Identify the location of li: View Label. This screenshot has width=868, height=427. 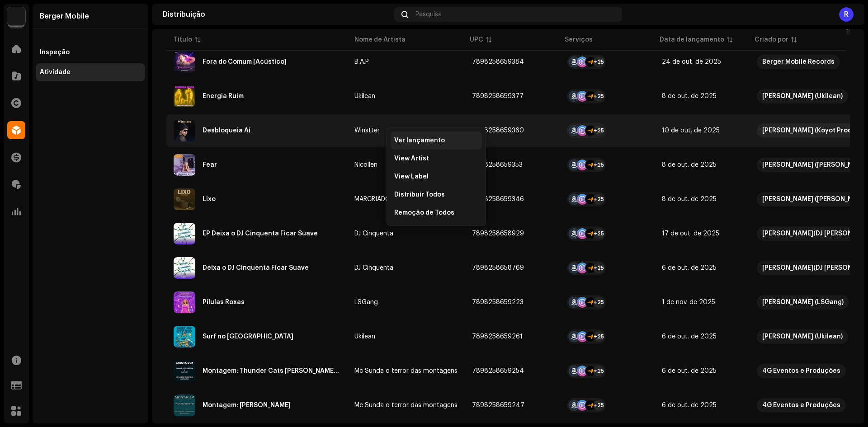
(437, 177).